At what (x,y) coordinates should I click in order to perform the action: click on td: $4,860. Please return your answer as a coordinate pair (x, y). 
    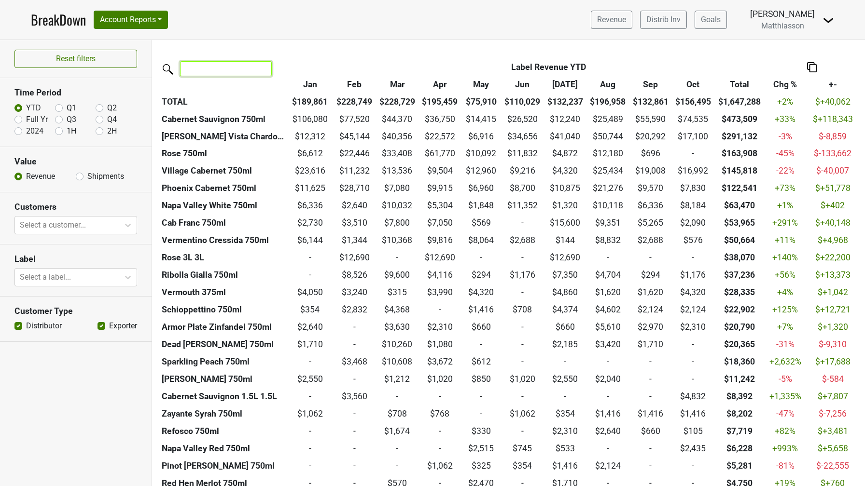
    Looking at the image, I should click on (565, 293).